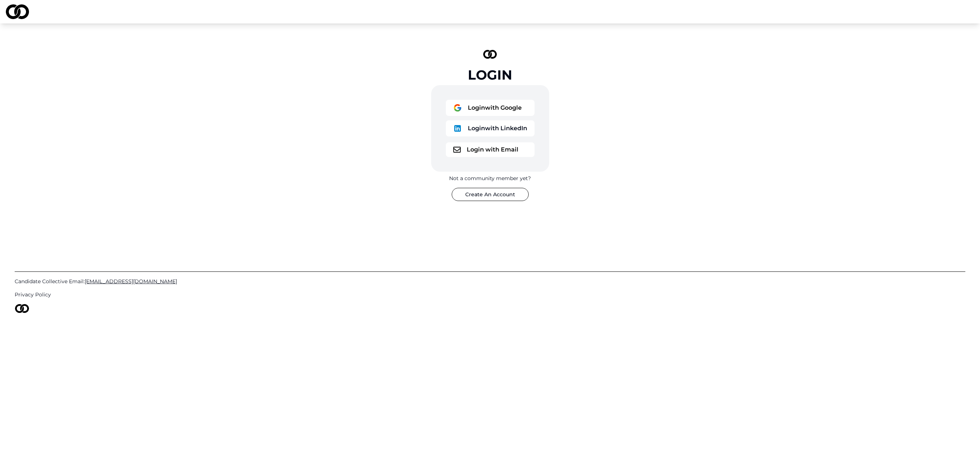  I want to click on button: logoLoginwith Google, so click(490, 108).